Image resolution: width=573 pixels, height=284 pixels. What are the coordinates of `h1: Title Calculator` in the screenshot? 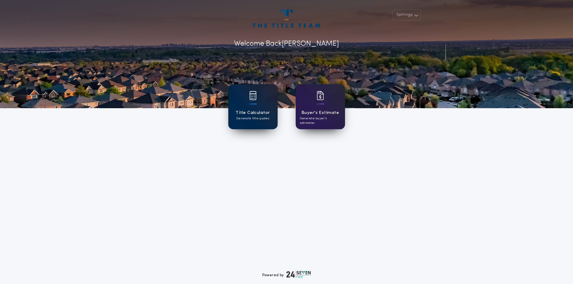 It's located at (253, 113).